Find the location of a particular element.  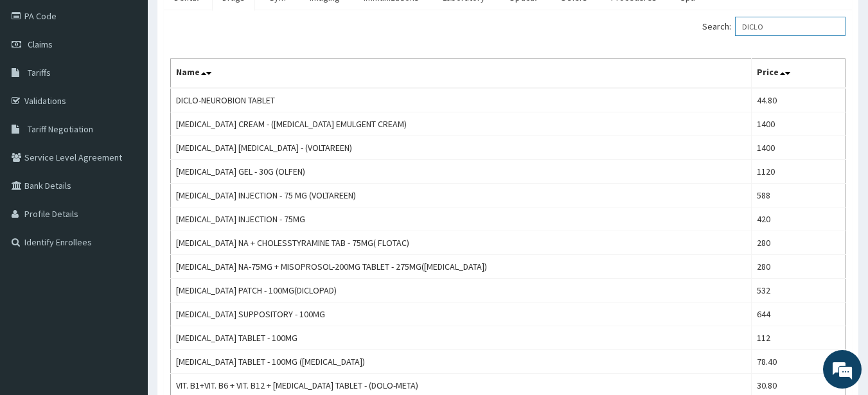

input: Search: is located at coordinates (790, 26).